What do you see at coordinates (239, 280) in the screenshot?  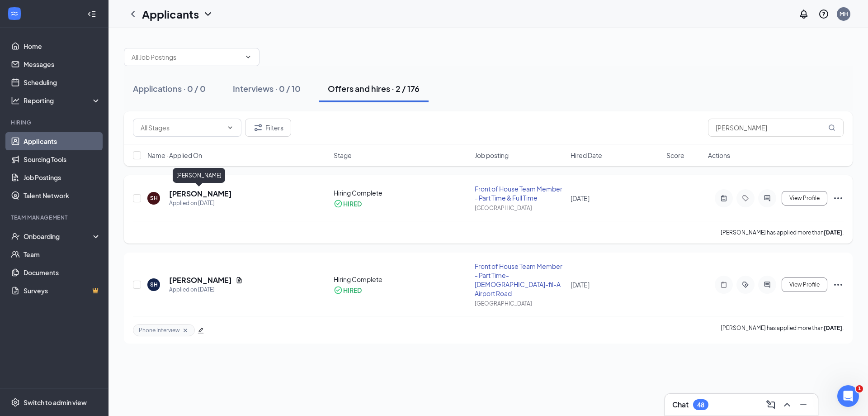 I see `svg: Document` at bounding box center [239, 280].